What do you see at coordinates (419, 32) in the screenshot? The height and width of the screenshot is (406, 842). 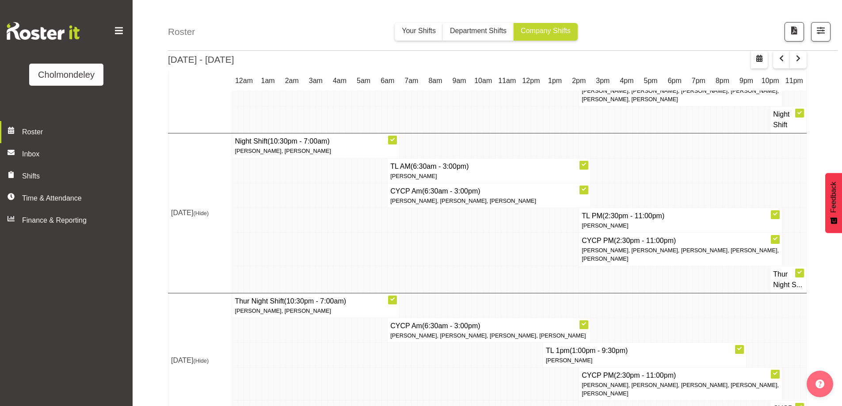 I see `button: Your Shifts` at bounding box center [419, 32].